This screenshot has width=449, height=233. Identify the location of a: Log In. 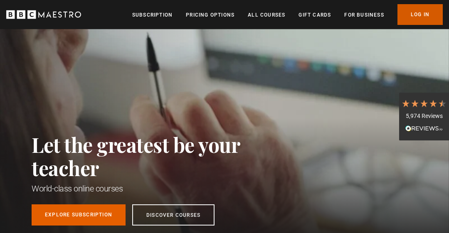
(420, 15).